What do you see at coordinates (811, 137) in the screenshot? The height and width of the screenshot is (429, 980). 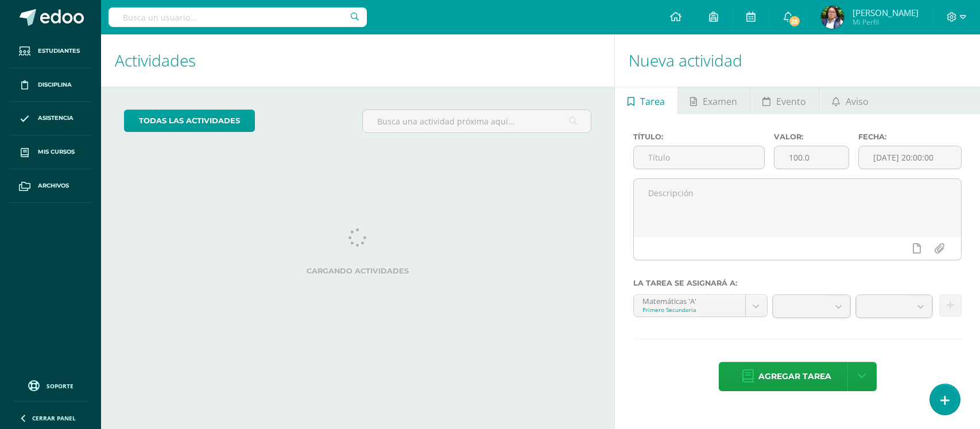 I see `label: Valor:` at bounding box center [811, 137].